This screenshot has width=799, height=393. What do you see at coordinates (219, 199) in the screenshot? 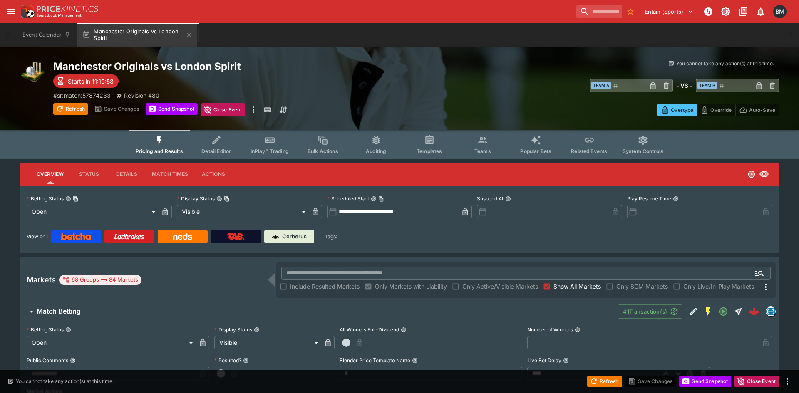
I see `button: Display StatusCopy To Clipboard` at bounding box center [219, 199].